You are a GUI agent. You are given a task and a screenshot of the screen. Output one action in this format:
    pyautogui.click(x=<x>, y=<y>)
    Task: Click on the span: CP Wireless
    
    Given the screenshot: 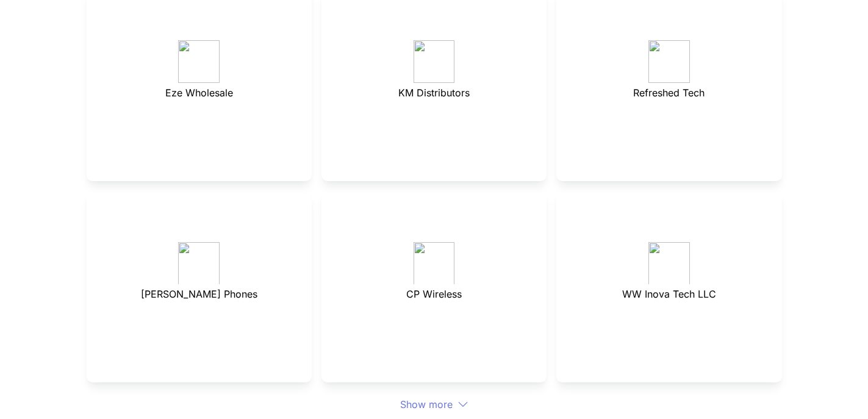 What is the action you would take?
    pyautogui.click(x=434, y=294)
    